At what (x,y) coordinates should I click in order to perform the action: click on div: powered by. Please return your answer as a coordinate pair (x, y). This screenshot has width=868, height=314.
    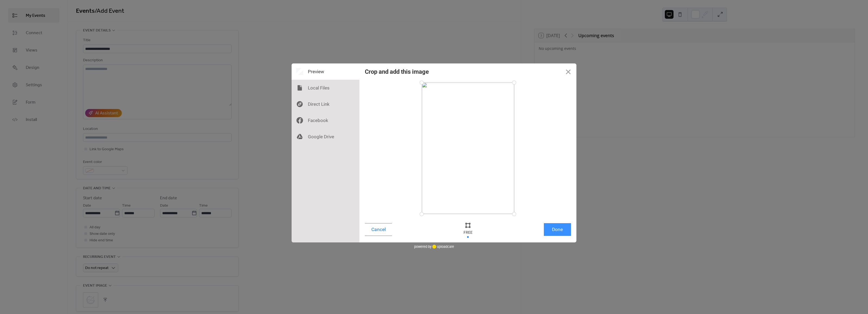
    Looking at the image, I should click on (434, 247).